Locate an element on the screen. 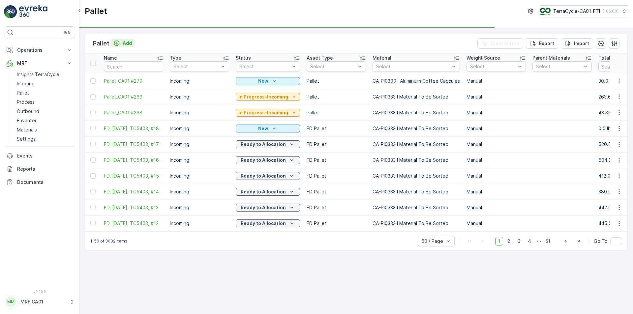 This screenshot has width=633, height=314. button: MRF is located at coordinates (40, 63).